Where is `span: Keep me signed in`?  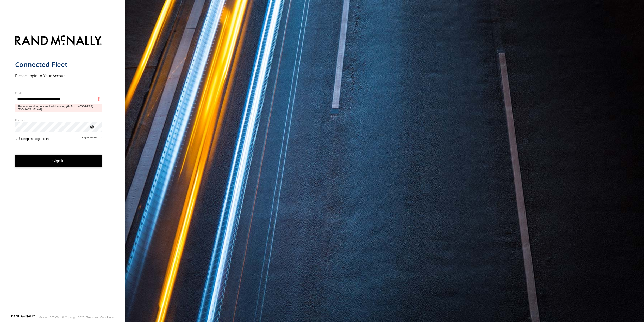
span: Keep me signed in is located at coordinates (35, 138).